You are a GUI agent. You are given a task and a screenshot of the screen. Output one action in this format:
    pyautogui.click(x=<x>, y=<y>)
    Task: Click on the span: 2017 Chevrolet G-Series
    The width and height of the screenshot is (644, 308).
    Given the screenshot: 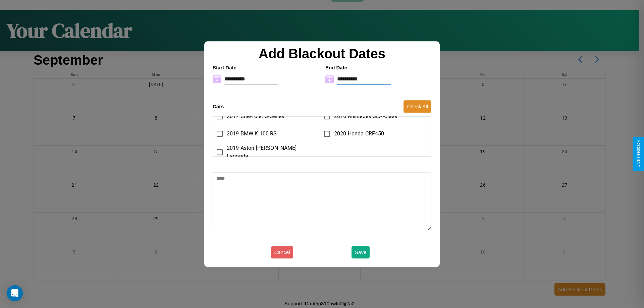 What is the action you would take?
    pyautogui.click(x=255, y=117)
    